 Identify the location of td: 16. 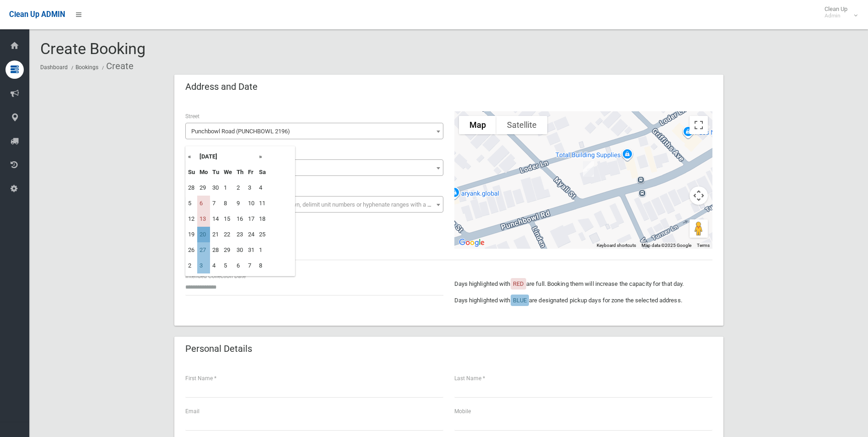
(239, 219).